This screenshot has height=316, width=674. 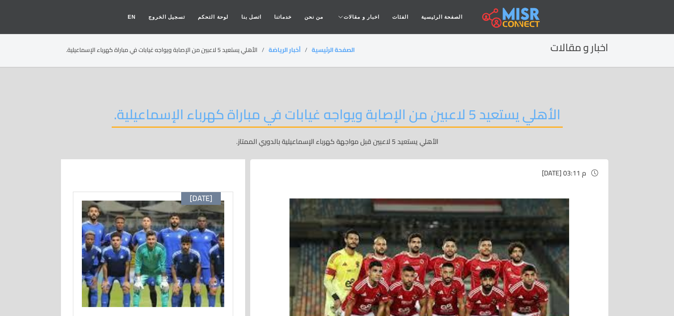 I want to click on a: خدماتنا, so click(x=282, y=17).